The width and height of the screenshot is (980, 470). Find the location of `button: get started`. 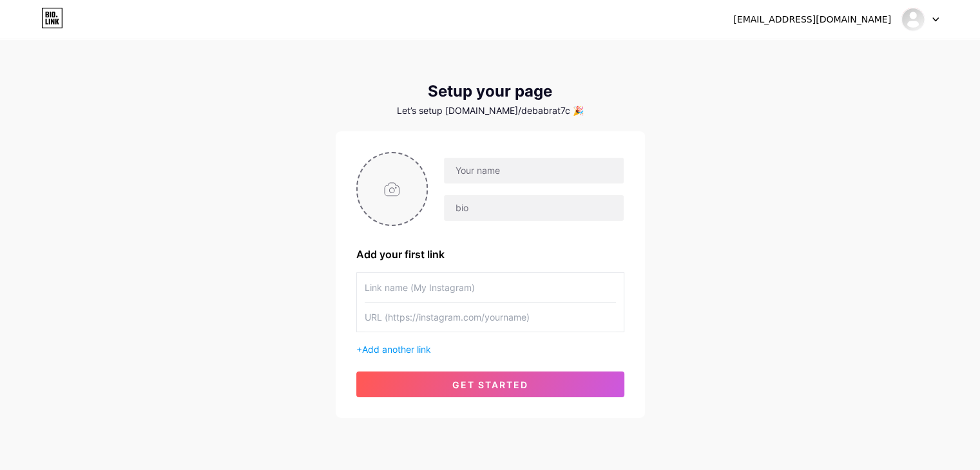

button: get started is located at coordinates (490, 384).